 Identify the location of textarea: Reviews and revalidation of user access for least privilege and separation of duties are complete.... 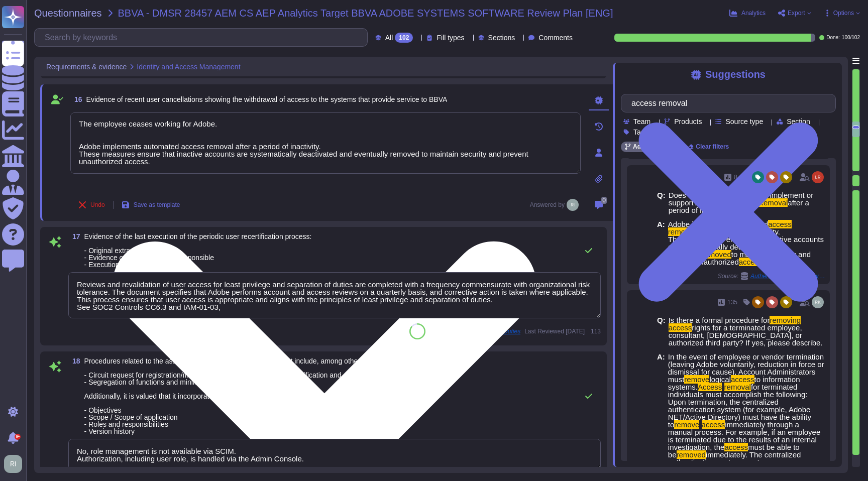
(334, 296).